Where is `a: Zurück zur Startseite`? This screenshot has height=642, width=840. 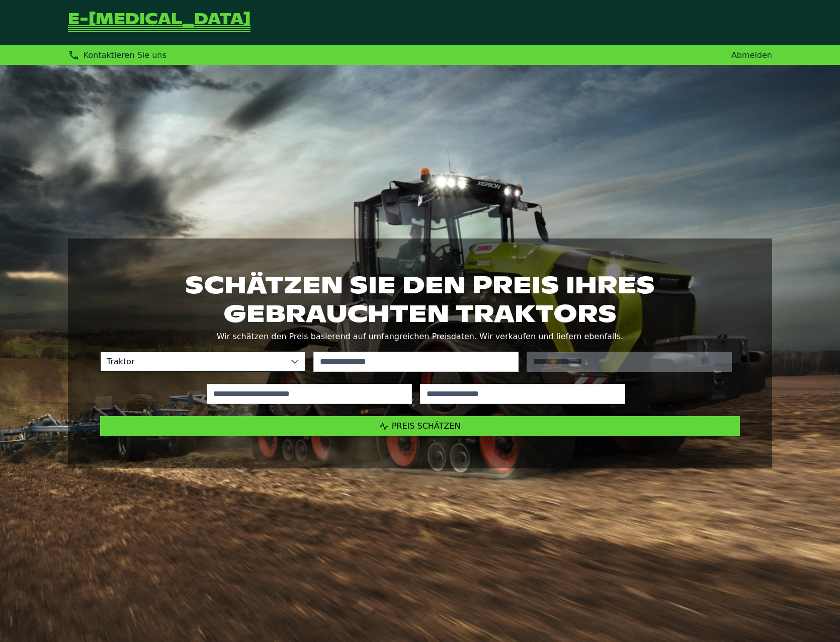
a: Zurück zur Startseite is located at coordinates (159, 22).